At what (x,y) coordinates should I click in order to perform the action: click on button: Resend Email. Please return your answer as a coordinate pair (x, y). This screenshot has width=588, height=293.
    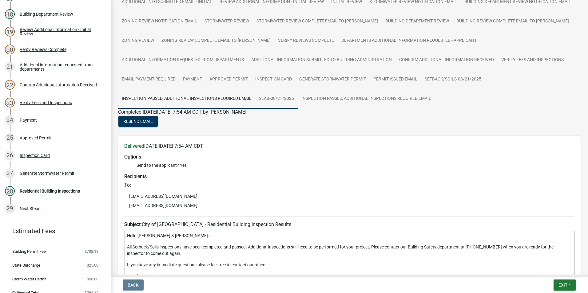
    Looking at the image, I should click on (138, 121).